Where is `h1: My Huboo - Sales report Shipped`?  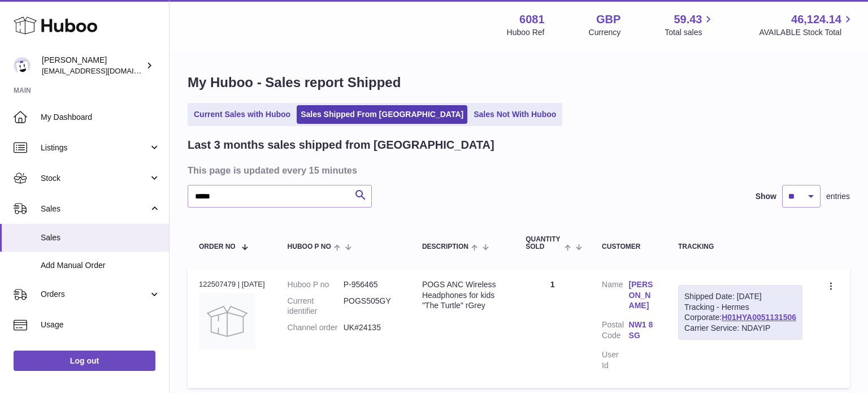 h1: My Huboo - Sales report Shipped is located at coordinates (518, 82).